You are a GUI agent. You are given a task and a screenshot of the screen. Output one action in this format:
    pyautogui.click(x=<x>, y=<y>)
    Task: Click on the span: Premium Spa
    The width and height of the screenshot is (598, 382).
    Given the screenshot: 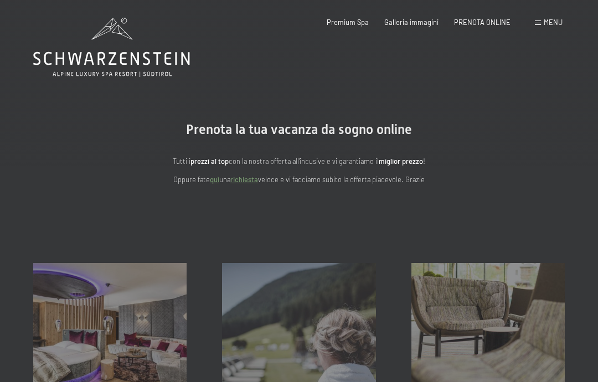 What is the action you would take?
    pyautogui.click(x=348, y=22)
    